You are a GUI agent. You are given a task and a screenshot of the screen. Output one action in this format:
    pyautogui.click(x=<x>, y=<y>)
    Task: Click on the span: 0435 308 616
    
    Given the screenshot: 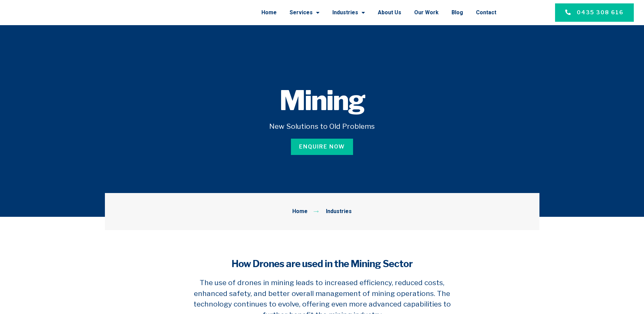 What is the action you would take?
    pyautogui.click(x=600, y=13)
    